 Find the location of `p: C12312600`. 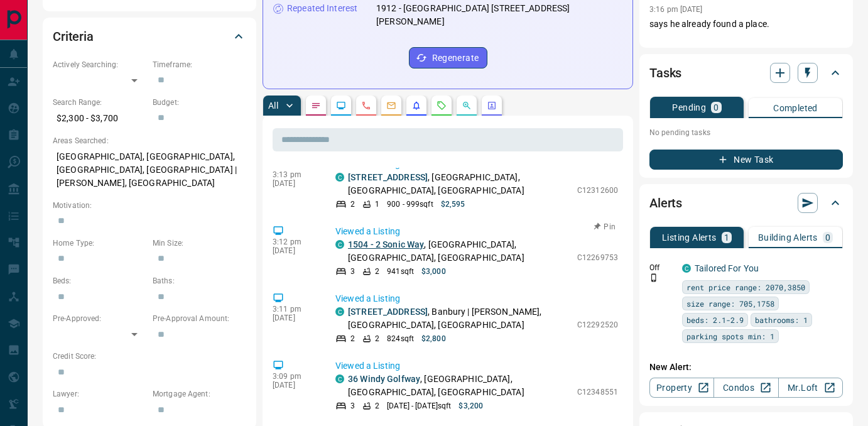

p: C12312600 is located at coordinates (597, 190).